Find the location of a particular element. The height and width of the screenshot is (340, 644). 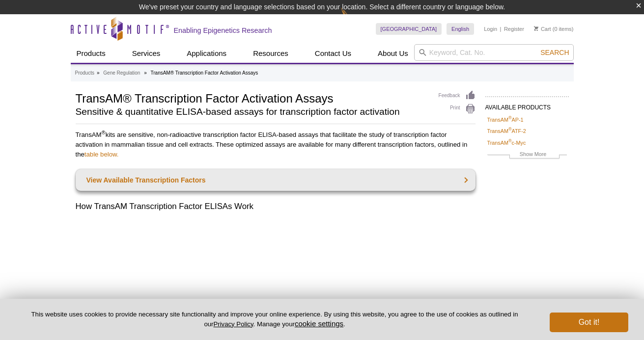

h2: Enabling Epigenetics Research is located at coordinates (223, 31).